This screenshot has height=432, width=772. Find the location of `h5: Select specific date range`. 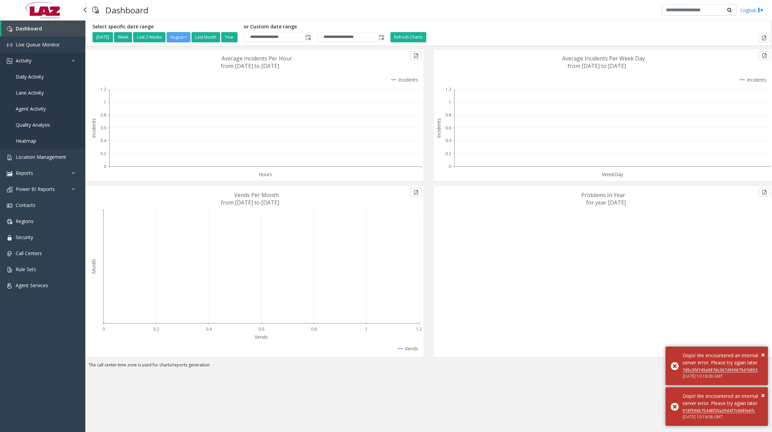

h5: Select specific date range is located at coordinates (166, 27).